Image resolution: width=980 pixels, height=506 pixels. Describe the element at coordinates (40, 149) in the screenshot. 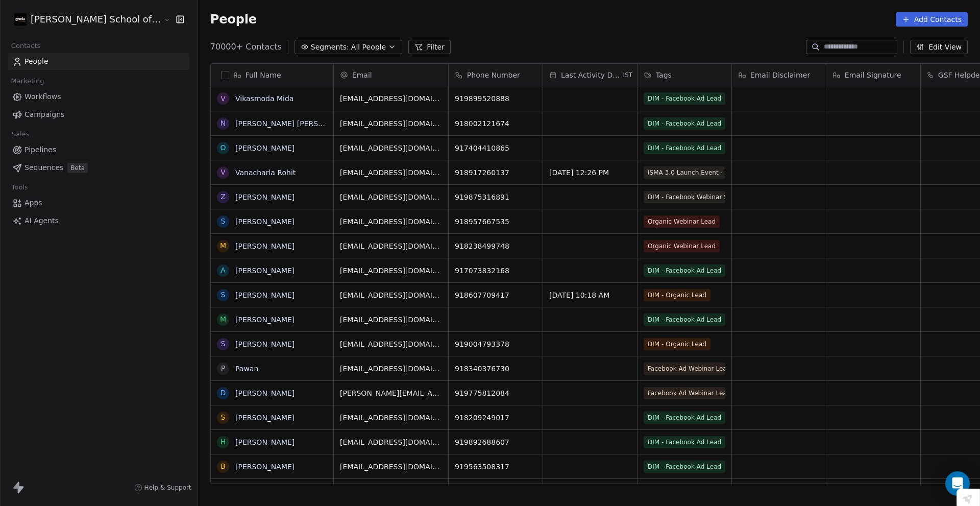

I see `span: Pipelines` at that location.